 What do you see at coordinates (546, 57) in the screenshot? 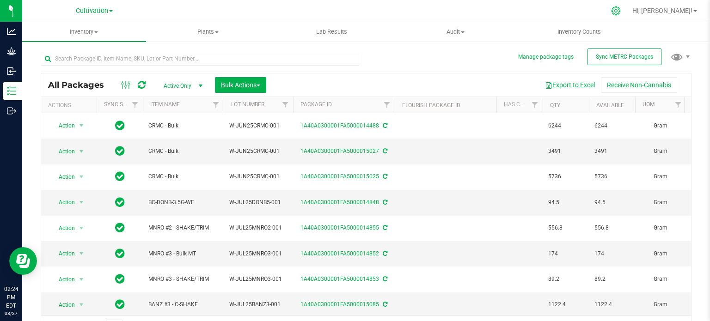
I see `button: Manage package tags` at bounding box center [546, 57].